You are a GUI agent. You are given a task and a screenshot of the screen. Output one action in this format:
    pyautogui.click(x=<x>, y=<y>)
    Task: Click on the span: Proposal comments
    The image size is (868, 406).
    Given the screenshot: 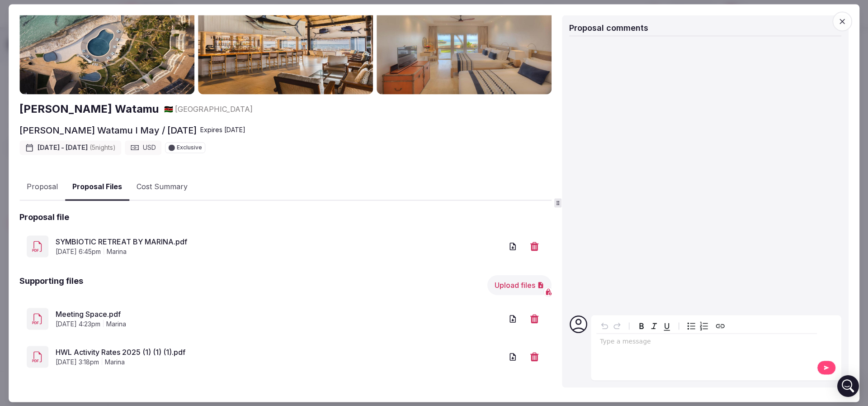 What is the action you would take?
    pyautogui.click(x=608, y=27)
    